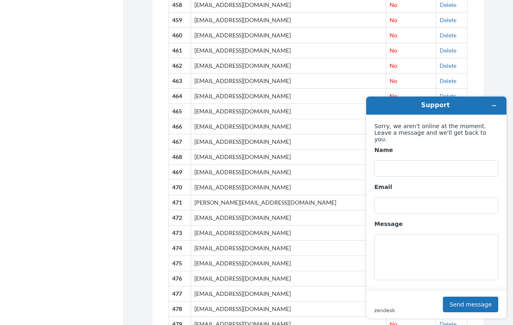 The width and height of the screenshot is (513, 325). What do you see at coordinates (180, 202) in the screenshot?
I see `th: 471` at bounding box center [180, 202].